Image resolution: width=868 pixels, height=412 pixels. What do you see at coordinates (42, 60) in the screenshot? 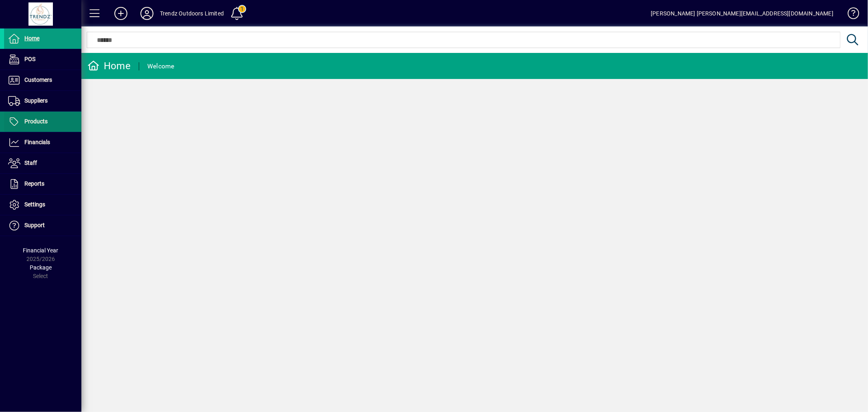
I see `a: POS` at bounding box center [42, 60].